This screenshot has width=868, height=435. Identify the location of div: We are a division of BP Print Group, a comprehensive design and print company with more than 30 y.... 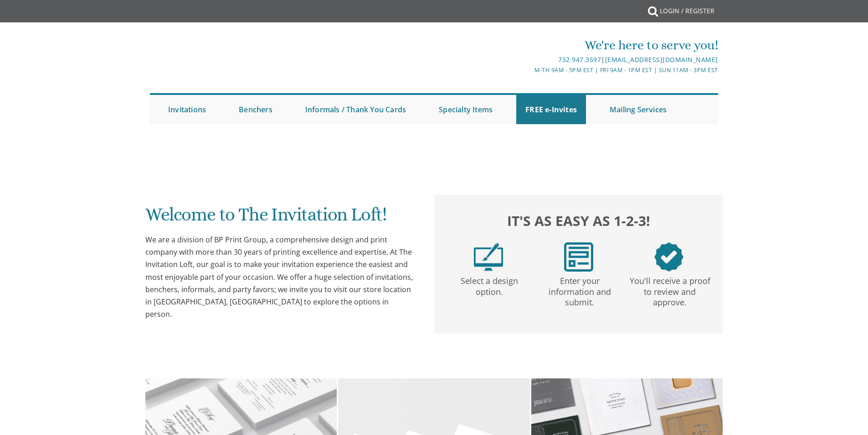
(281, 277).